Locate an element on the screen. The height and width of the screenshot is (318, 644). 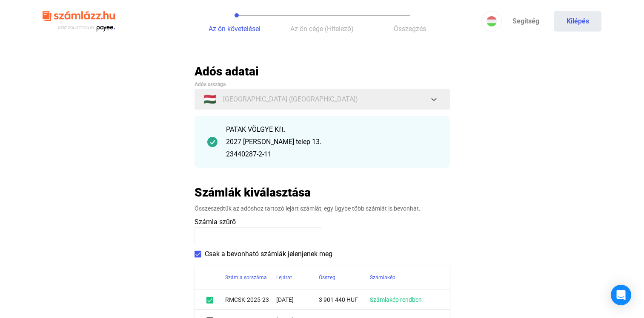
img: szamlazzhu-logo is located at coordinates (79, 21).